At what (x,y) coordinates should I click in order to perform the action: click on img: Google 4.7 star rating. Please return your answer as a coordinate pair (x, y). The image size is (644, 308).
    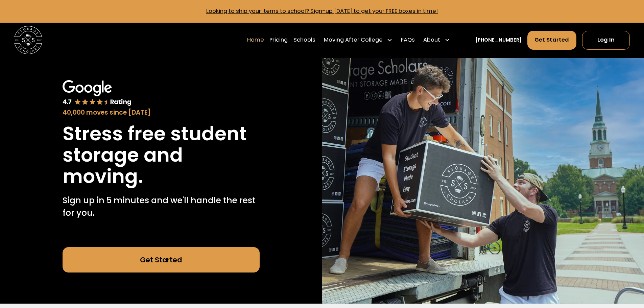
    Looking at the image, I should click on (97, 93).